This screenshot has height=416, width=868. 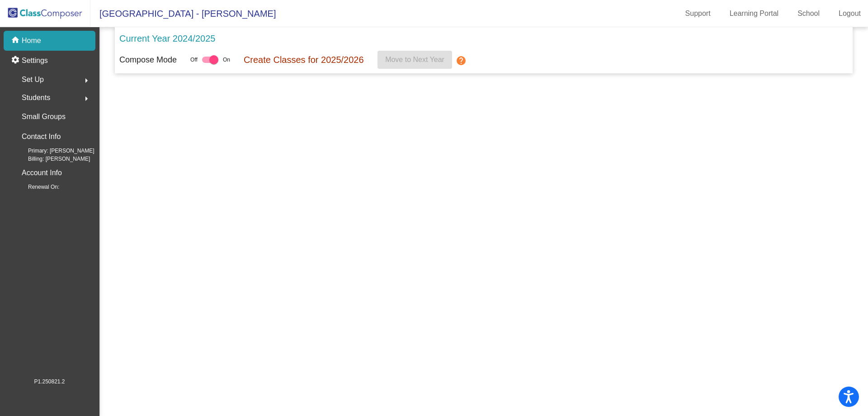 I want to click on a: School, so click(x=808, y=14).